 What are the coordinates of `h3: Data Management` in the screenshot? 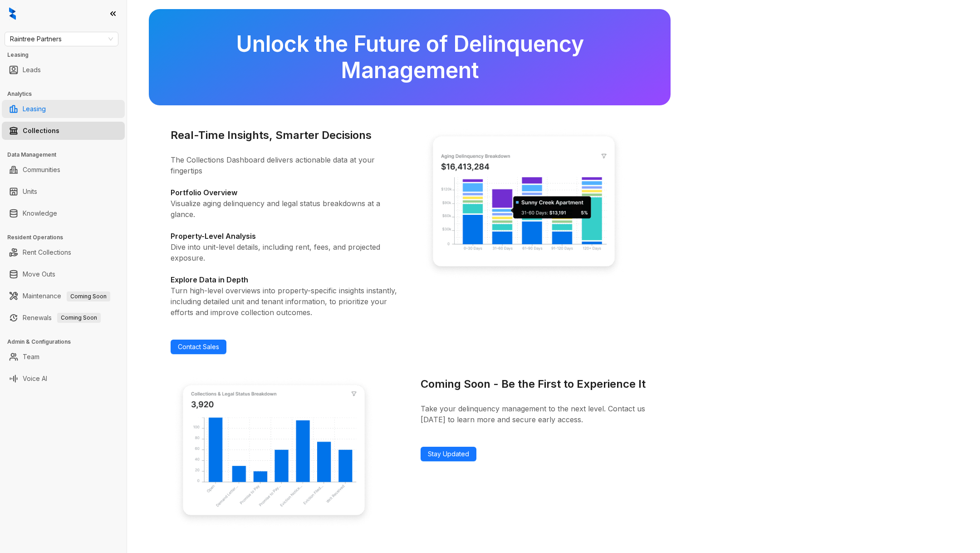 It's located at (67, 154).